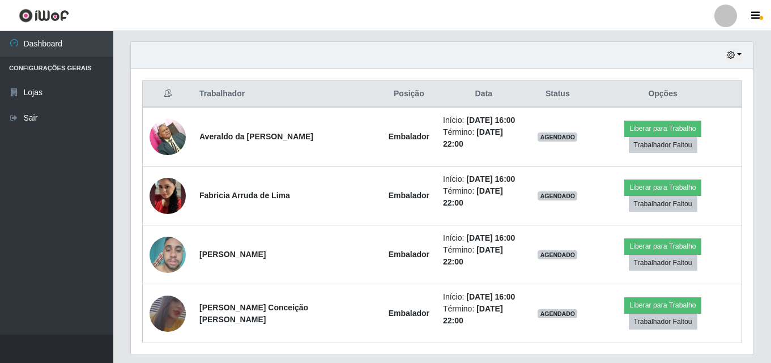  Describe the element at coordinates (168, 254) in the screenshot. I see `img: 1748551724527.jpeg` at that location.